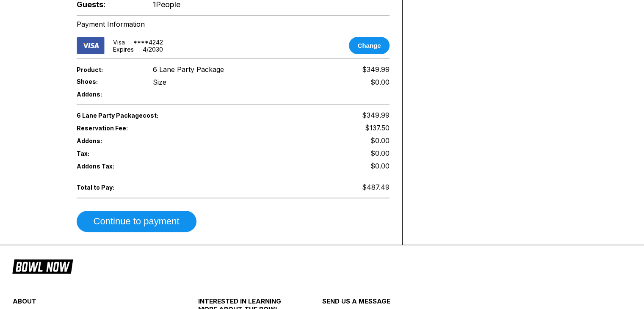  What do you see at coordinates (136, 221) in the screenshot?
I see `button: Continue to payment` at bounding box center [136, 221].